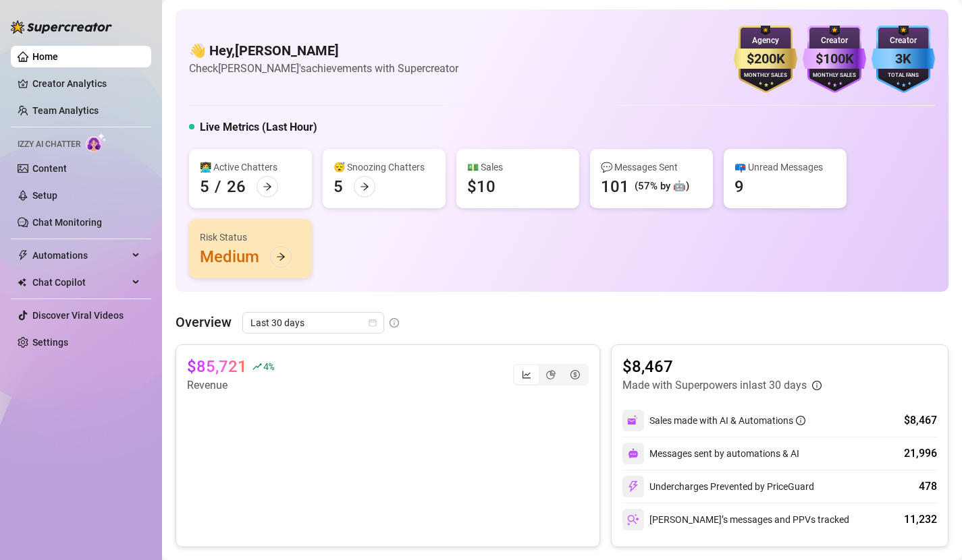 The image size is (962, 560). Describe the element at coordinates (95, 142) in the screenshot. I see `img: AI Chatter` at that location.